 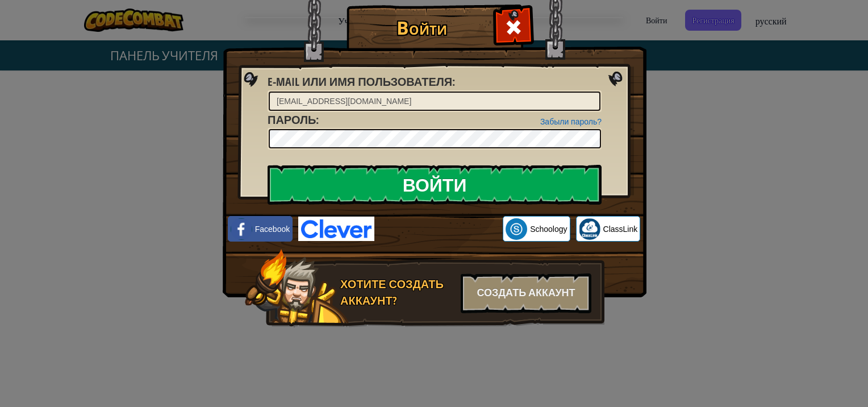 I want to click on h1: Войти, so click(x=422, y=27).